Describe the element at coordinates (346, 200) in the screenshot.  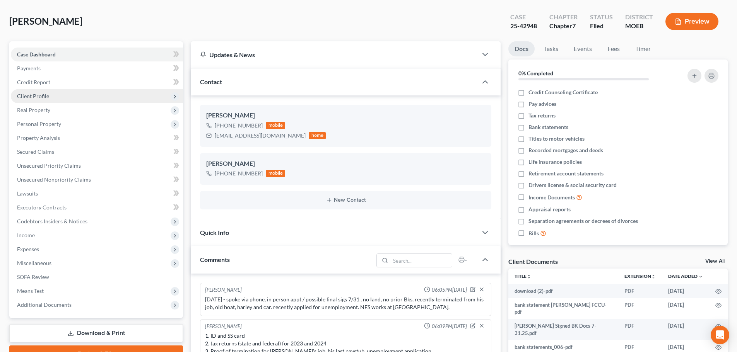
I see `button: New Contact` at that location.